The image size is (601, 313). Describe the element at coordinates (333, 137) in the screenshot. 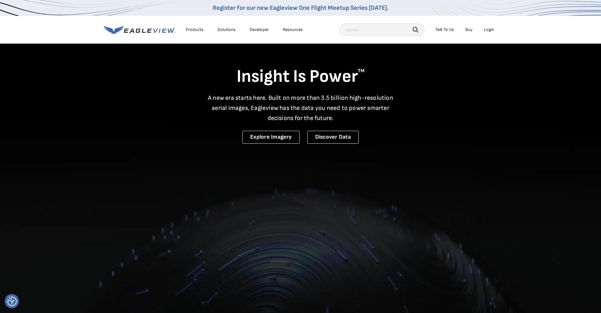

I see `a: Discover Data` at that location.